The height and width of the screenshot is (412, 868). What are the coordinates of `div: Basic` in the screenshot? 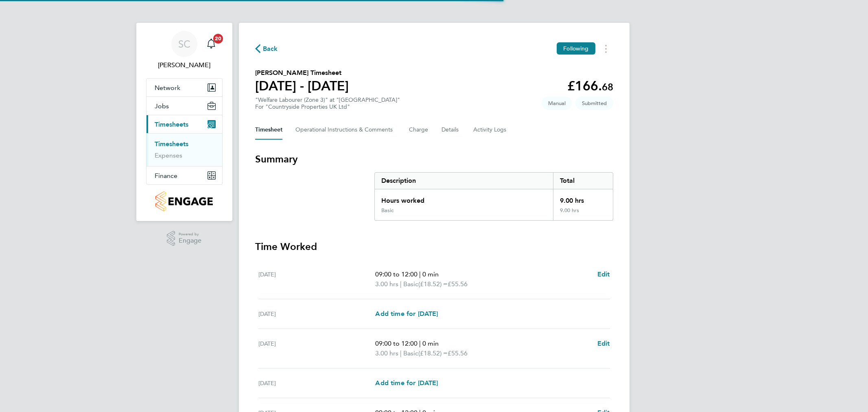 It's located at (388, 211).